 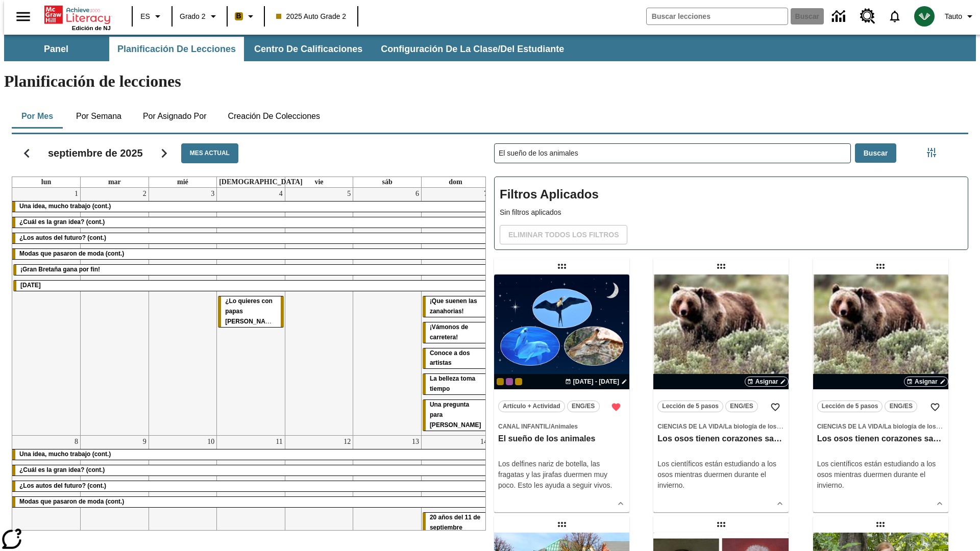 I want to click on div: Una idea, mucho trabajo (cont.), so click(x=251, y=454).